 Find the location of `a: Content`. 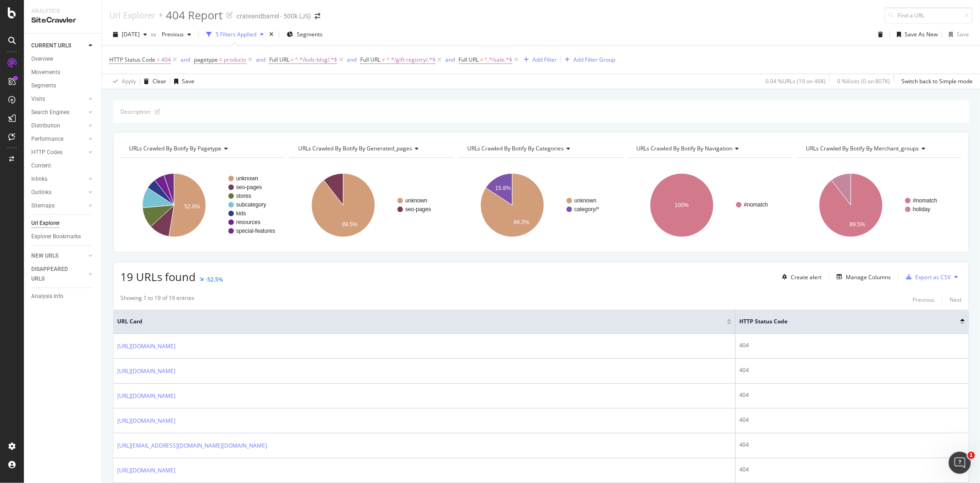

a: Content is located at coordinates (63, 166).